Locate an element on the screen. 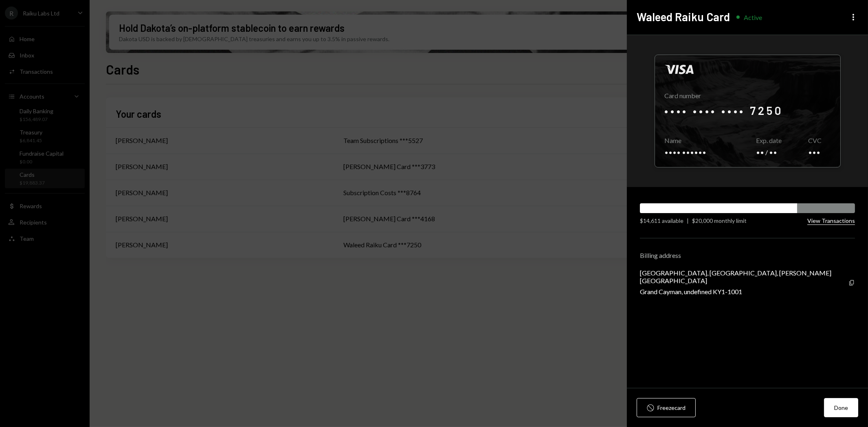  div: Click to reveal is located at coordinates (748, 111).